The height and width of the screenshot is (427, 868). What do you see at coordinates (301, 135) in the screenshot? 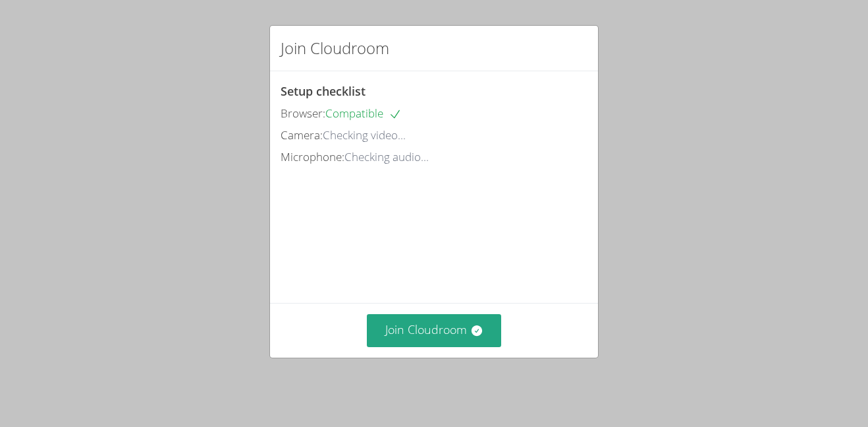
I see `span: Camera:` at bounding box center [301, 135].